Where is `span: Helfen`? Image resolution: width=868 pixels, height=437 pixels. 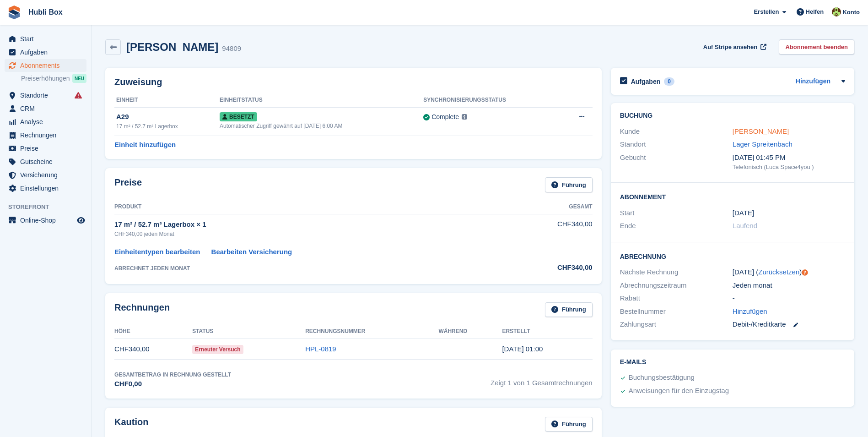
span: Helfen is located at coordinates (815, 12).